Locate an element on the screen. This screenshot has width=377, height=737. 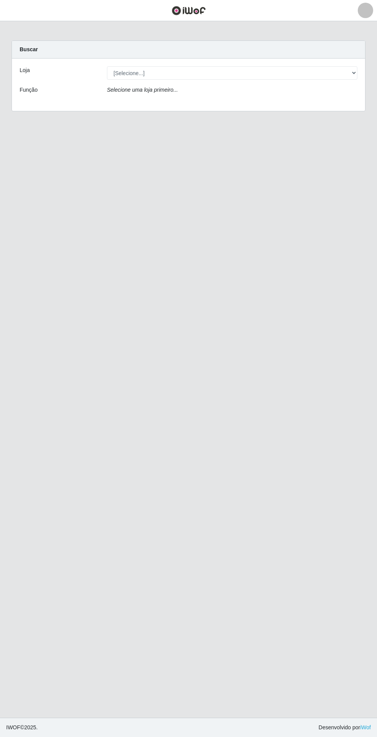
a: iWof is located at coordinates (366, 727).